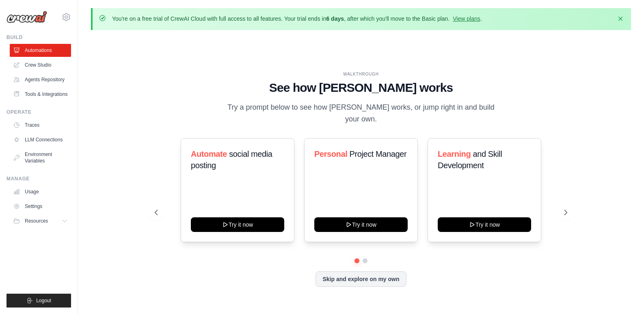  Describe the element at coordinates (40, 140) in the screenshot. I see `a: LLM Connections` at that location.